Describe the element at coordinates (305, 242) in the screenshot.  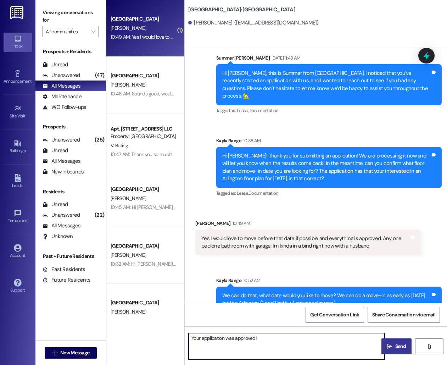
I see `div: Yes I would love to move before that date if possible and everything is approved. Any one bed one...` at that location.